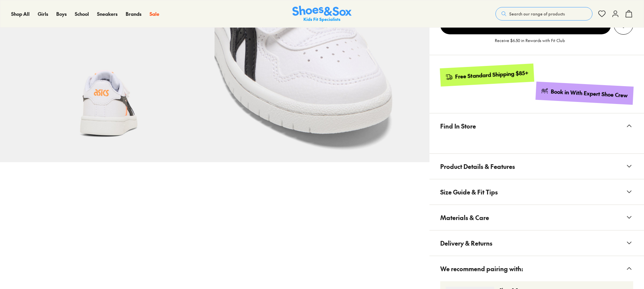  Describe the element at coordinates (322, 14) in the screenshot. I see `img: SNS_Logo_Responsive.svg` at that location.